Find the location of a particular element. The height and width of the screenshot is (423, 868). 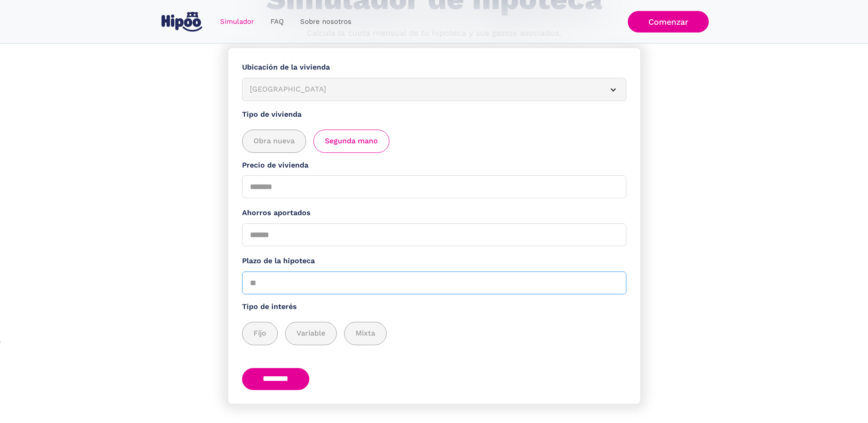

a: Sobre nosotros is located at coordinates (326, 21).